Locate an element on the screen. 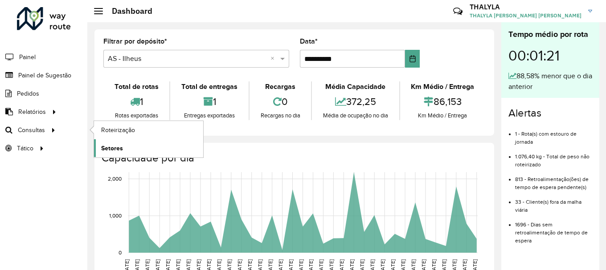 The image size is (606, 270). div: 372,25 is located at coordinates (355, 102).